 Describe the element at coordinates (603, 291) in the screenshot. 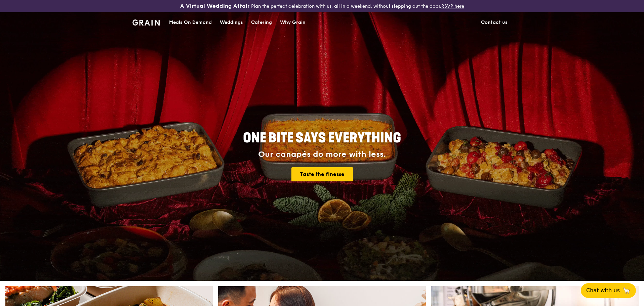

I see `span: Chat with us` at that location.